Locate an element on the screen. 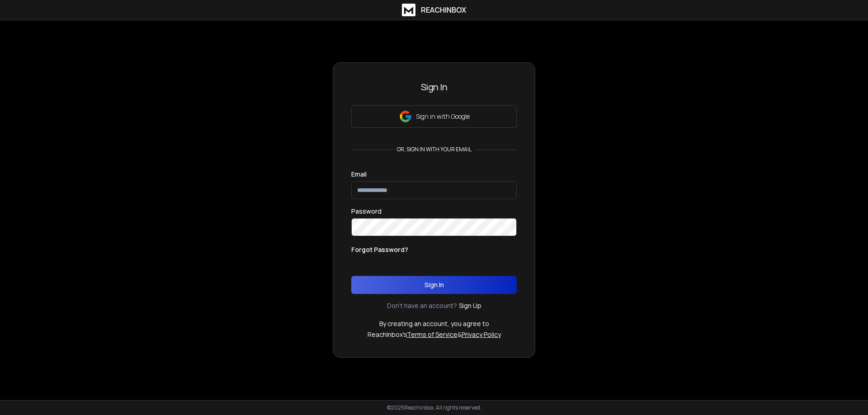 The height and width of the screenshot is (415, 868). p: ReachInbox's & is located at coordinates (434, 335).